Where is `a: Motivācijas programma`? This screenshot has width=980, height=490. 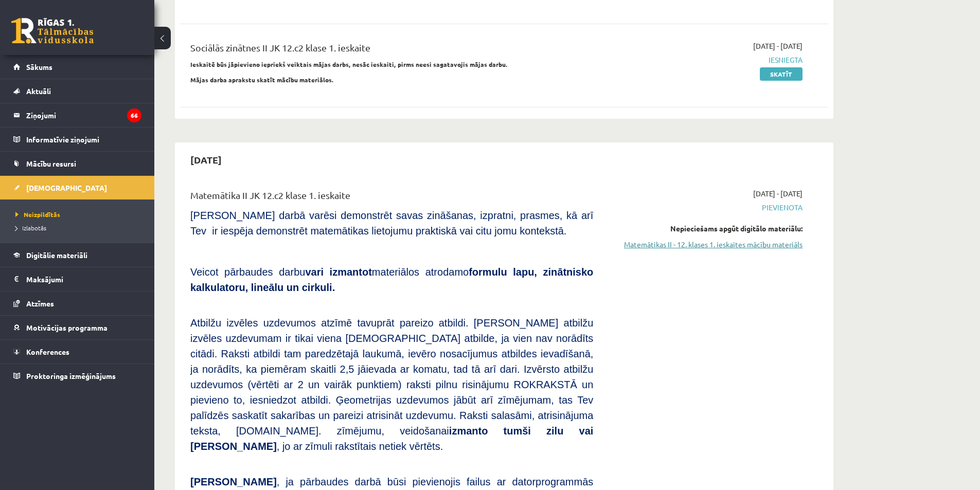 a: Motivācijas programma is located at coordinates (77, 328).